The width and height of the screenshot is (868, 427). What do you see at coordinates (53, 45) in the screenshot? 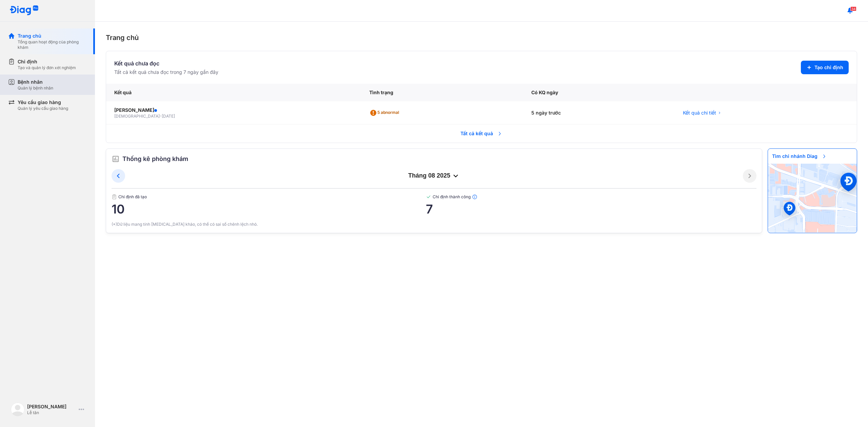
I see `div: Tổng quan hoạt động của phòng khám` at bounding box center [53, 45].